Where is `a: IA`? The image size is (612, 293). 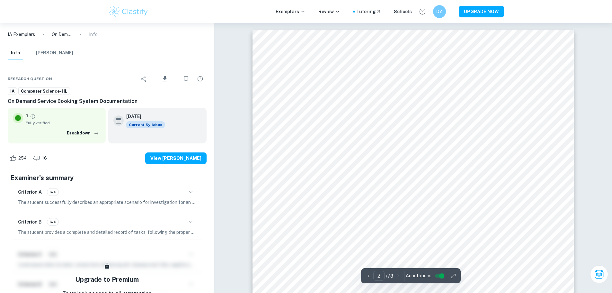
a: IA is located at coordinates (12, 91).